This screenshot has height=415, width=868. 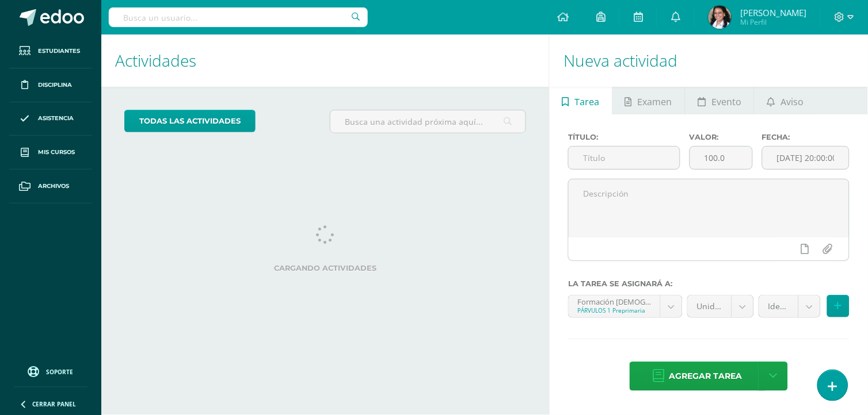 I want to click on a: Unidad 4, so click(x=720, y=307).